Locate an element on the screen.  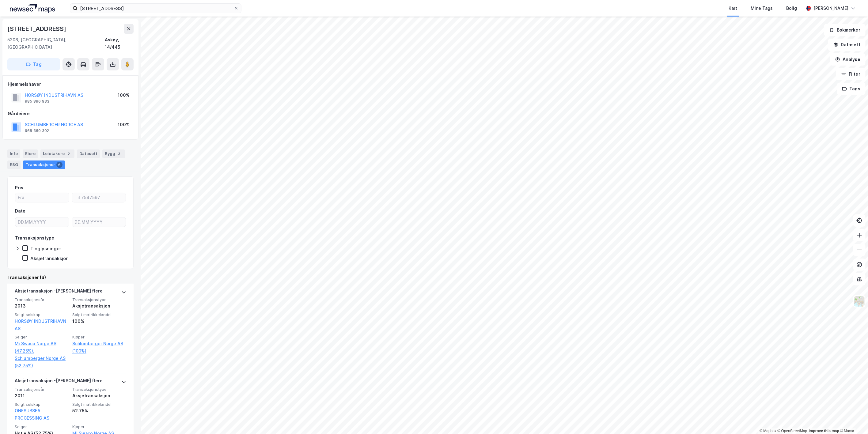
a: Mapbox is located at coordinates (768, 430).